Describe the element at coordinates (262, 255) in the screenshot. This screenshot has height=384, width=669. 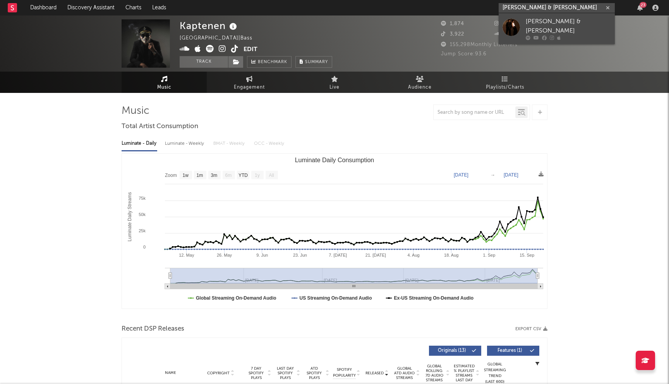
I see `text: 9. Jun` at that location.